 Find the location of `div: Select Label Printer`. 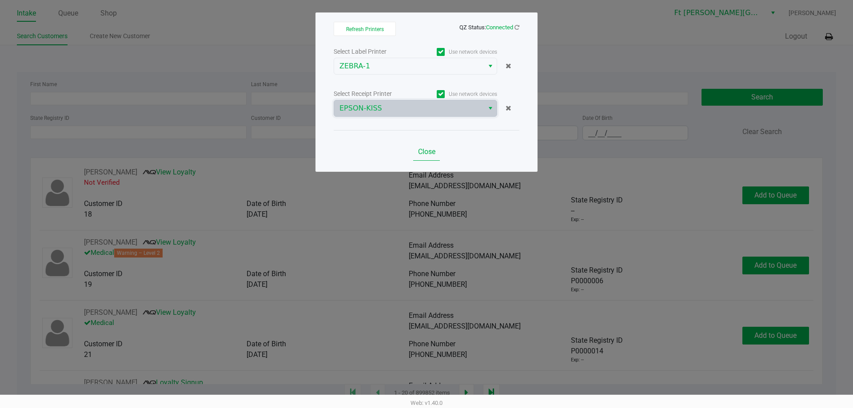

div: Select Label Printer is located at coordinates (374, 52).